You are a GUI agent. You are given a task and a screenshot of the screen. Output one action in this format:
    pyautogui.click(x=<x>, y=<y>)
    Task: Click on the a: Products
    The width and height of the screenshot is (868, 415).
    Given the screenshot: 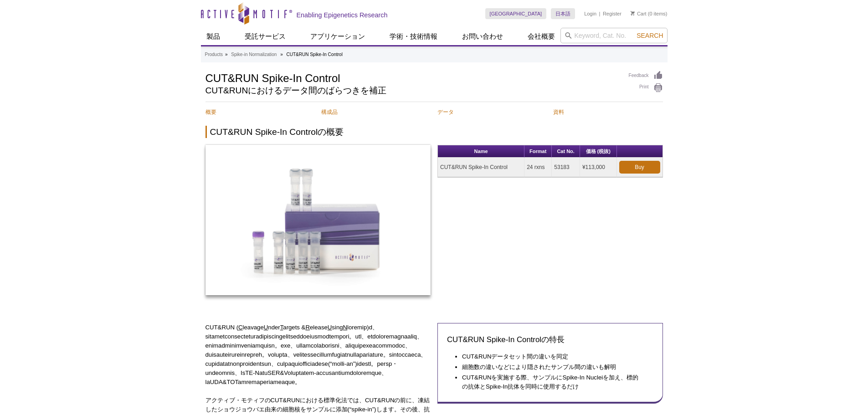 What is the action you would take?
    pyautogui.click(x=213, y=55)
    